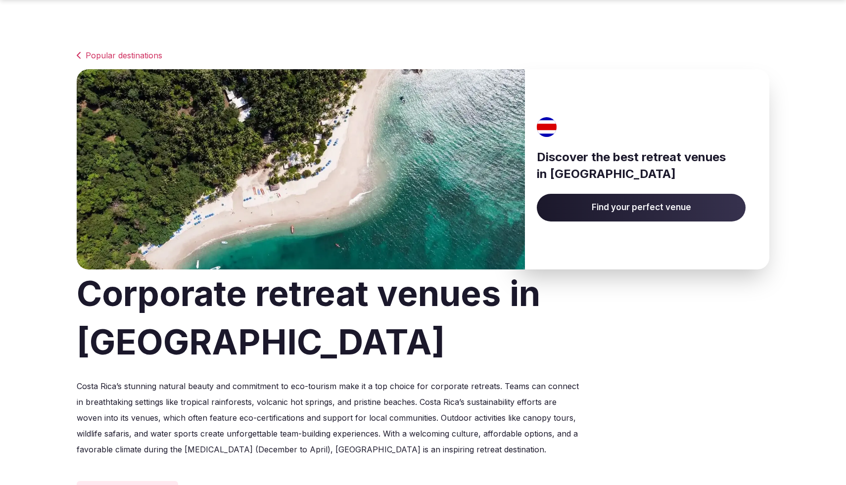  What do you see at coordinates (547, 127) in the screenshot?
I see `img: Costa Rica's flag` at bounding box center [547, 127].